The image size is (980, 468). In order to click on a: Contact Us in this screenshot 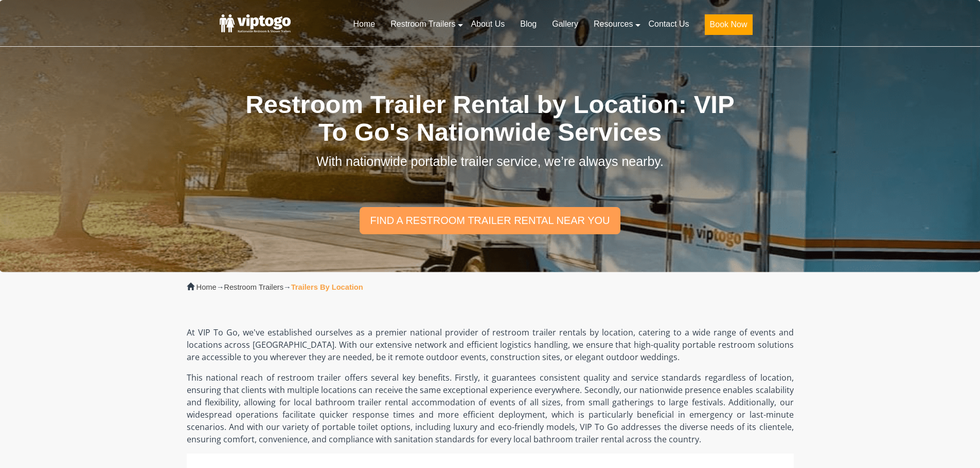, I will do `click(668, 24)`.